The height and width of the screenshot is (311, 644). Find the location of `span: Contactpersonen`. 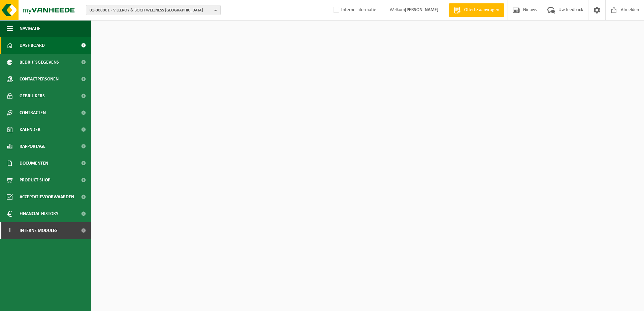

span: Contactpersonen is located at coordinates (39, 79).